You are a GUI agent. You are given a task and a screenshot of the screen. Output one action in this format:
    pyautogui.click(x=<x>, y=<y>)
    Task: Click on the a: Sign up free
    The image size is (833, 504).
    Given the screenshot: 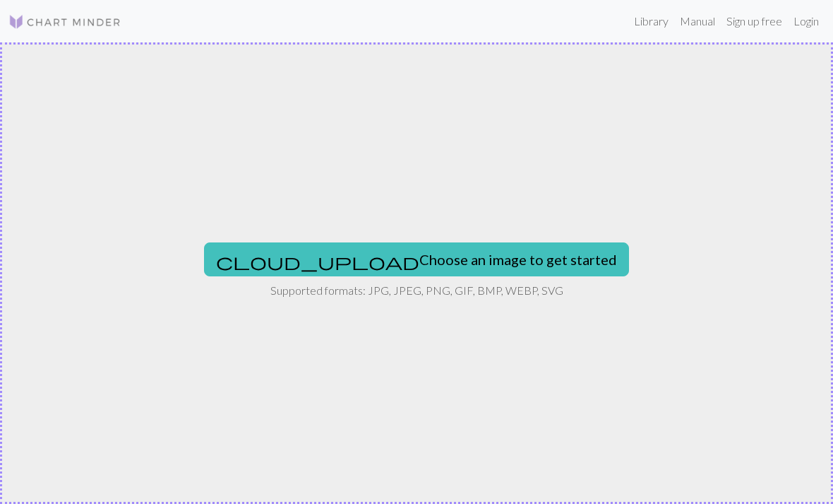 What is the action you would take?
    pyautogui.click(x=754, y=22)
    